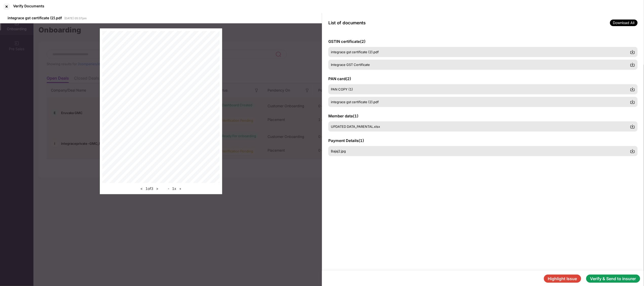 Image resolution: width=644 pixels, height=286 pixels. I want to click on div: Verify Documents, so click(29, 6).